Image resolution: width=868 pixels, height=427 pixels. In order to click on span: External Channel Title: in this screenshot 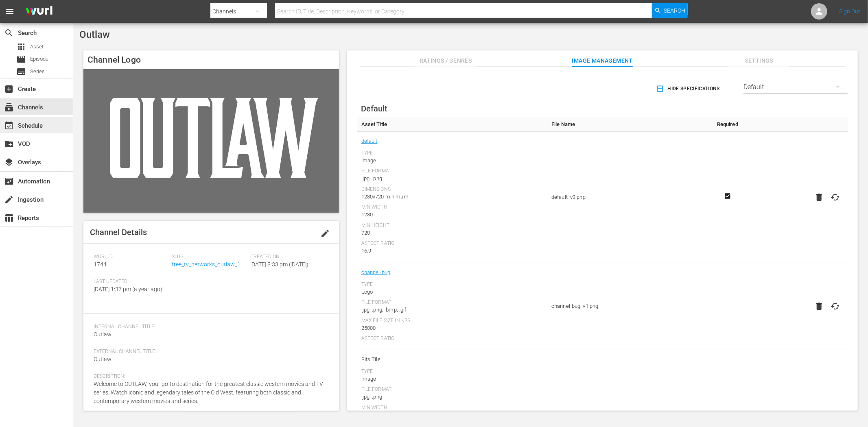, I will do `click(209, 352)`.